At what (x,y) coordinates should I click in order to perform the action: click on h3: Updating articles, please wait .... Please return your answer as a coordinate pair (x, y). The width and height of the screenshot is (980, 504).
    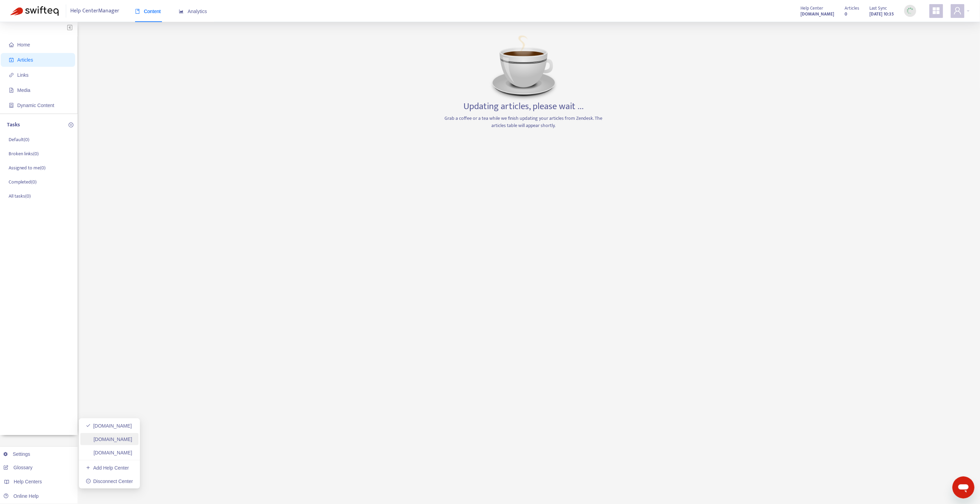
    Looking at the image, I should click on (524, 107).